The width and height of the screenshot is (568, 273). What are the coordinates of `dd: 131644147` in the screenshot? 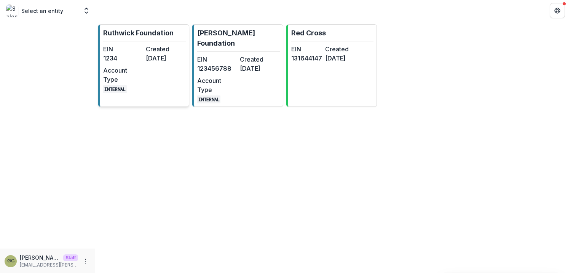 It's located at (306, 58).